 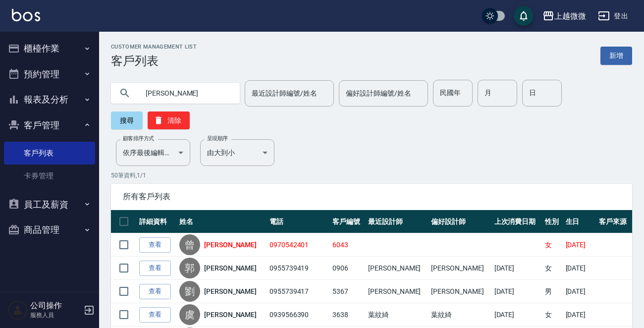 What do you see at coordinates (190, 245) in the screenshot?
I see `div: 曾` at bounding box center [190, 245].